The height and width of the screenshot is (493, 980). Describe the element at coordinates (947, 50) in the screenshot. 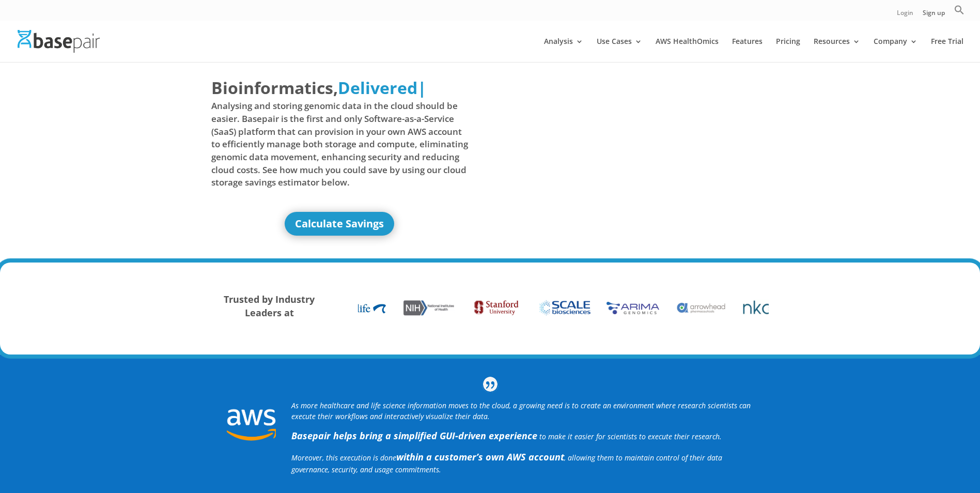

I see `a: Free Trial` at that location.